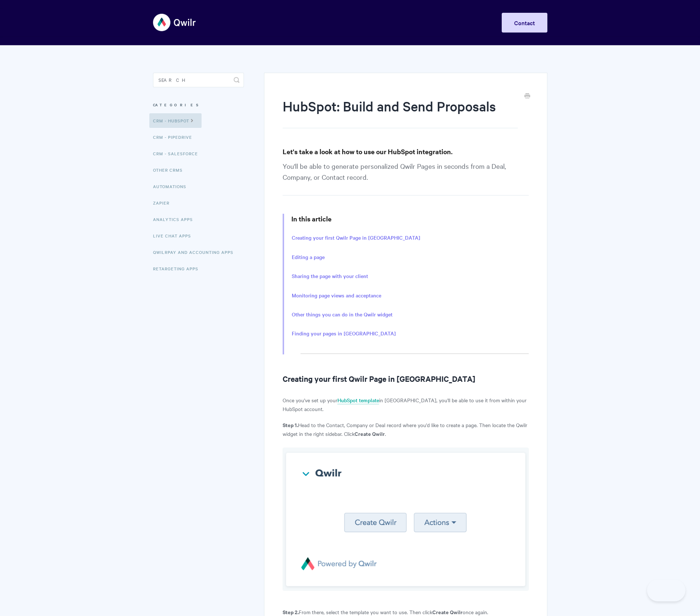 The image size is (700, 616). Describe the element at coordinates (291, 611) in the screenshot. I see `strong: Step 2.` at that location.